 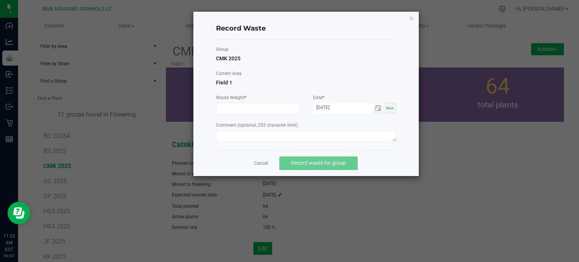 I want to click on h4: Record Waste, so click(x=306, y=29).